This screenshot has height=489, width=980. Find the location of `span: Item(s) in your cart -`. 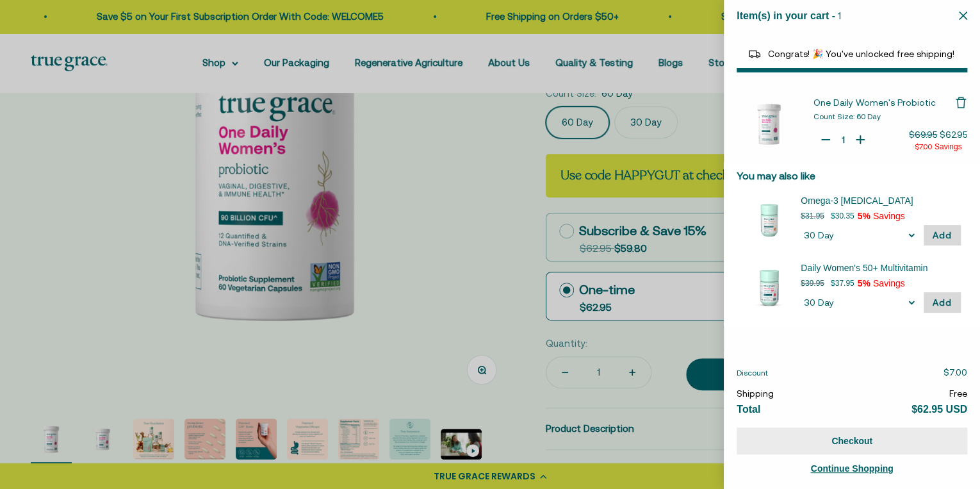

span: Item(s) in your cart - is located at coordinates (786, 16).